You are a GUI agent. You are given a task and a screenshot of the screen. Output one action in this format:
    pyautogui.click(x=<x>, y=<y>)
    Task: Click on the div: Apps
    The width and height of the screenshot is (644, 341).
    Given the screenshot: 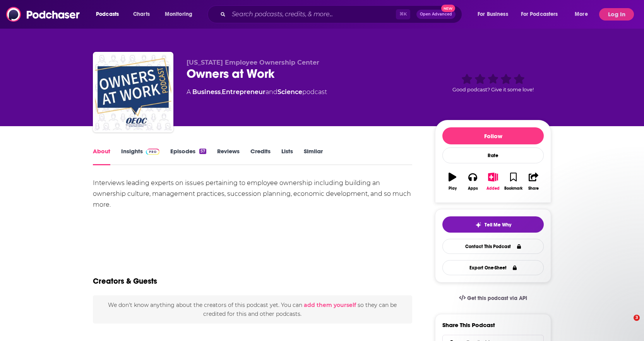 What is the action you would take?
    pyautogui.click(x=473, y=189)
    